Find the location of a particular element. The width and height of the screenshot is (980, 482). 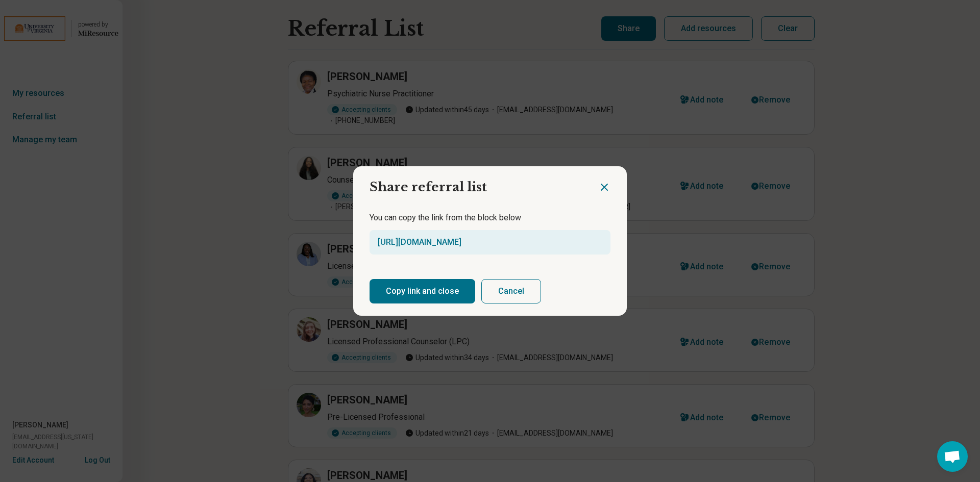

button: Close dialog is located at coordinates (604, 188).